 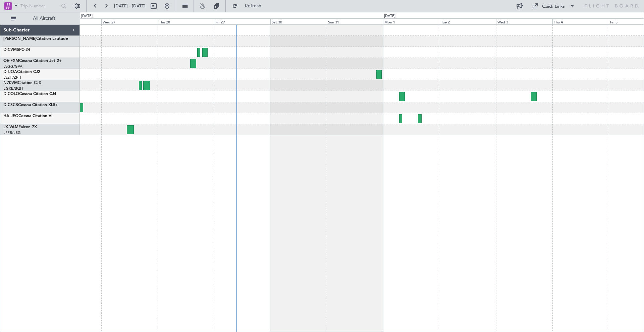 I want to click on div: Mon 1, so click(x=411, y=21).